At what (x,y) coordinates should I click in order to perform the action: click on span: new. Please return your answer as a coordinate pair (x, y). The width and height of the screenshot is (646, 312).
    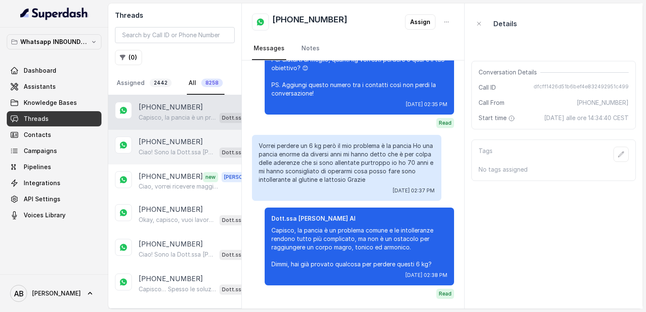
    Looking at the image, I should click on (211, 177).